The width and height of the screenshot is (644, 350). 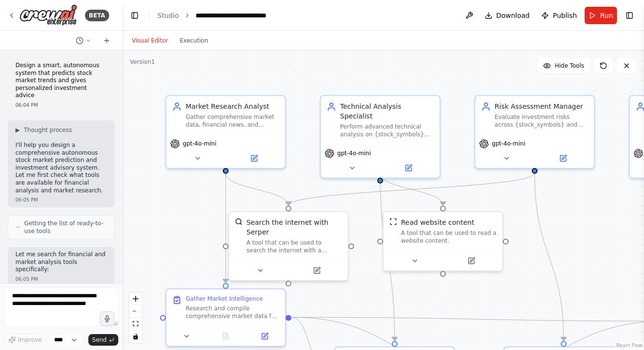 What do you see at coordinates (600, 15) in the screenshot?
I see `button: Run` at bounding box center [600, 15].